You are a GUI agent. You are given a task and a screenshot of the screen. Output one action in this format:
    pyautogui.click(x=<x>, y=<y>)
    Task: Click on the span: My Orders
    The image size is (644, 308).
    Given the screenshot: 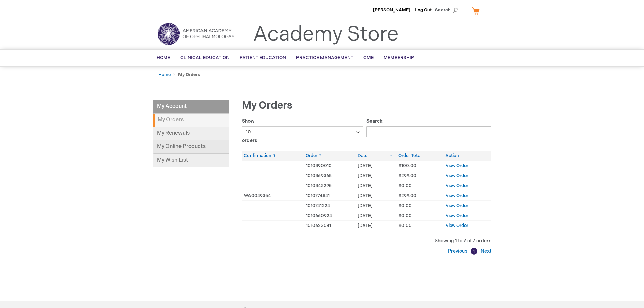 What is the action you would take?
    pyautogui.click(x=267, y=106)
    